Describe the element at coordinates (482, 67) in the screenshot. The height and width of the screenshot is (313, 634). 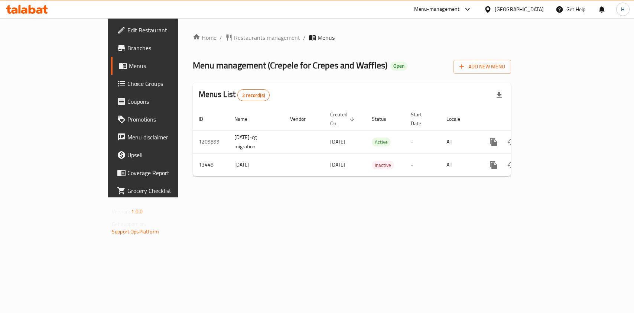
I see `span: Add New Menu` at that location.